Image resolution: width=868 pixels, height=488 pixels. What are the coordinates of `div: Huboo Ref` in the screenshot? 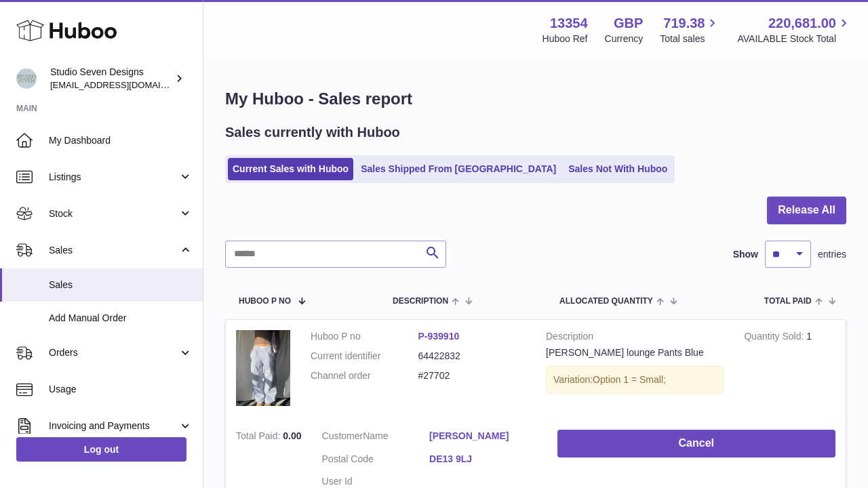 It's located at (564, 39).